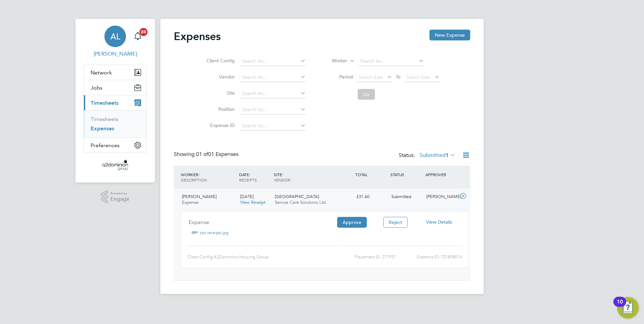 This screenshot has width=644, height=324. What do you see at coordinates (115, 165) in the screenshot?
I see `a: Go to home page` at bounding box center [115, 165].